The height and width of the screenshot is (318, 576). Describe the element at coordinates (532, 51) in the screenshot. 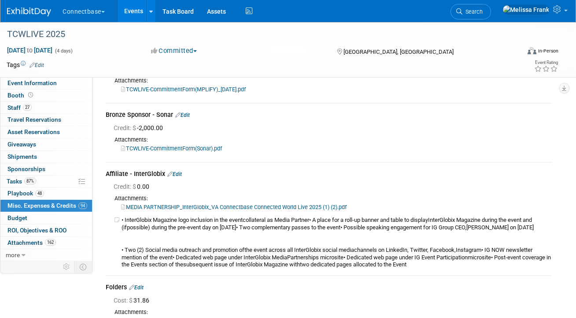

I see `img: Format-Inperson.png` at that location.